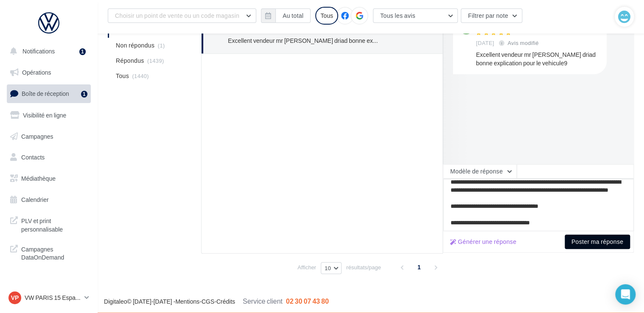 The width and height of the screenshot is (644, 313). What do you see at coordinates (115, 301) in the screenshot?
I see `a: Digitaleo` at bounding box center [115, 301].